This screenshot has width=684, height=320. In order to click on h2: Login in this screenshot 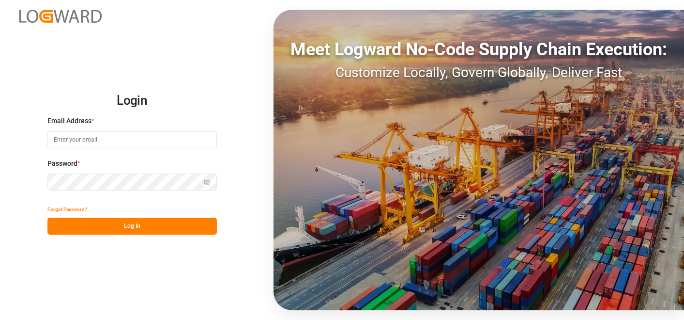, I will do `click(132, 101)`.